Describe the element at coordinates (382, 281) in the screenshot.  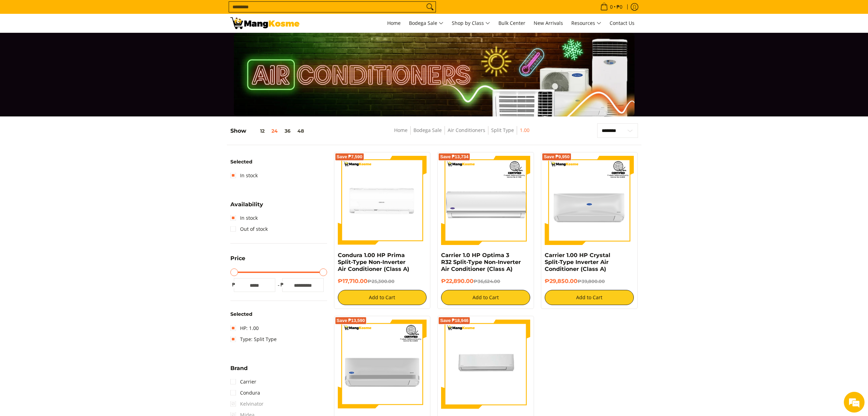
I see `h6: ₱17,710.00` at that location.